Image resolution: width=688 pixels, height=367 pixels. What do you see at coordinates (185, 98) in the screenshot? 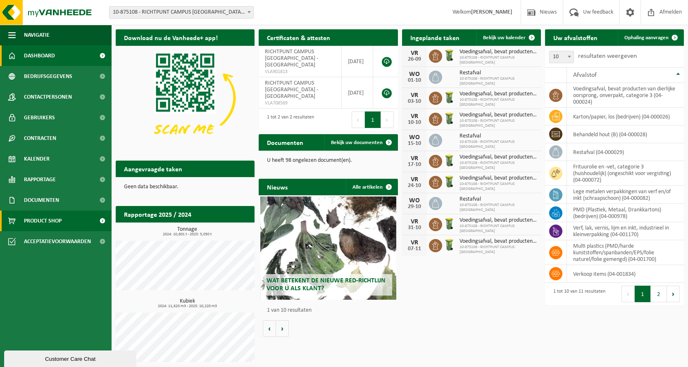
I see `img: Download de VHEPlus App` at bounding box center [185, 98].